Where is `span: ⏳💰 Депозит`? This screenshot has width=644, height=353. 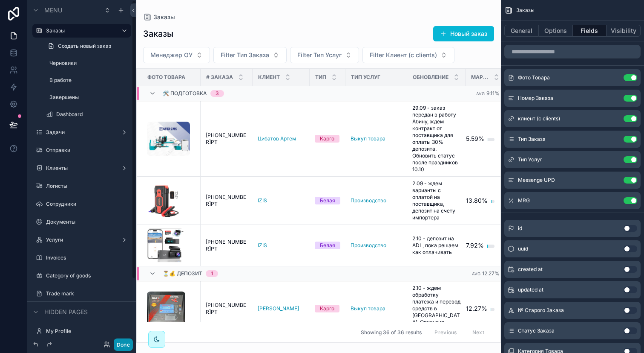
span: ⏳💰 Депозит is located at coordinates (183, 274).